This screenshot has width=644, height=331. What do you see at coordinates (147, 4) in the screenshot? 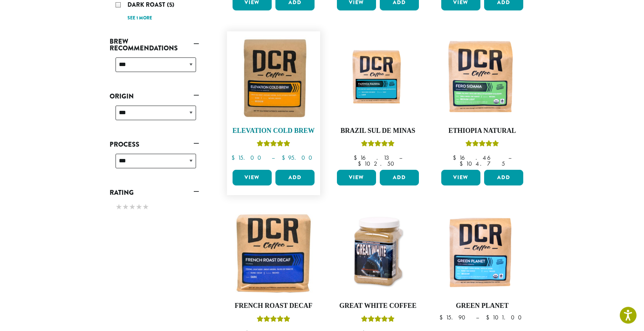
I see `span: Dark Roast` at bounding box center [147, 4].